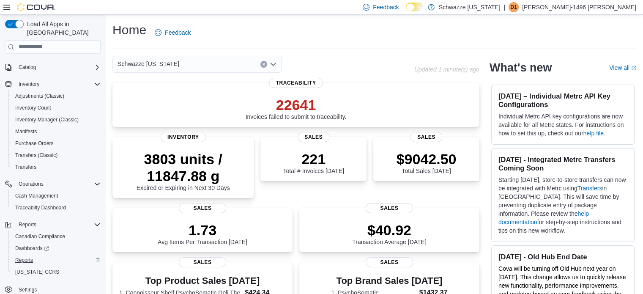 Image resolution: width=643 pixels, height=294 pixels. Describe the element at coordinates (40, 96) in the screenshot. I see `span: Adjustments (Classic)` at that location.